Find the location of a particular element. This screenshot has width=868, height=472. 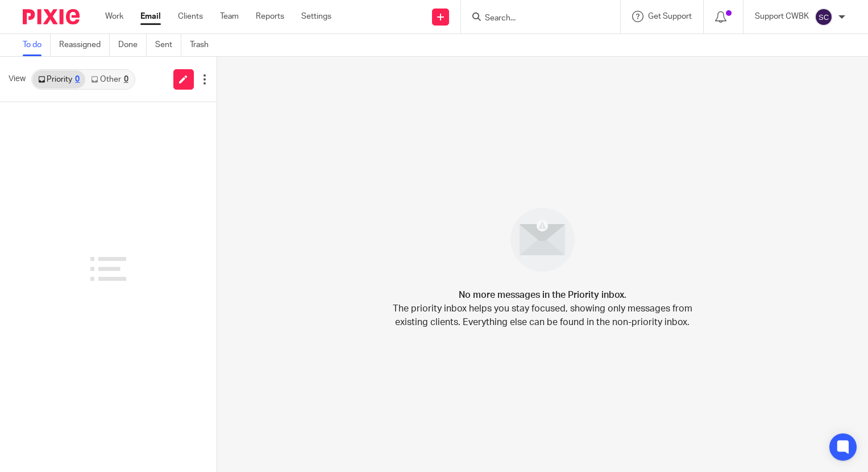

span: View is located at coordinates (17, 79).